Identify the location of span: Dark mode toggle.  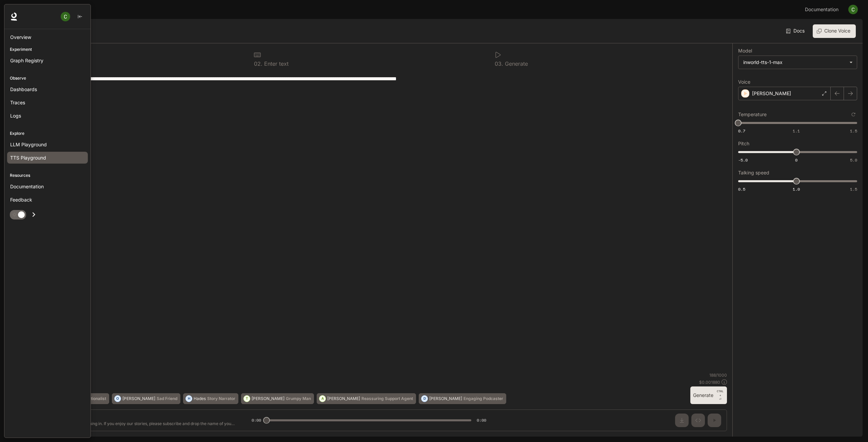
(21, 215).